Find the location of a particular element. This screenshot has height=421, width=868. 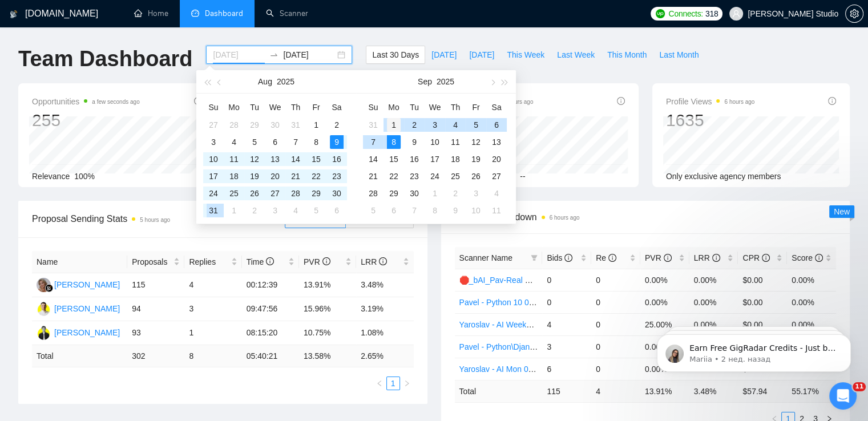

a: 🛑_bAI_Pav-Real Estate\Property is located at coordinates (519, 280).